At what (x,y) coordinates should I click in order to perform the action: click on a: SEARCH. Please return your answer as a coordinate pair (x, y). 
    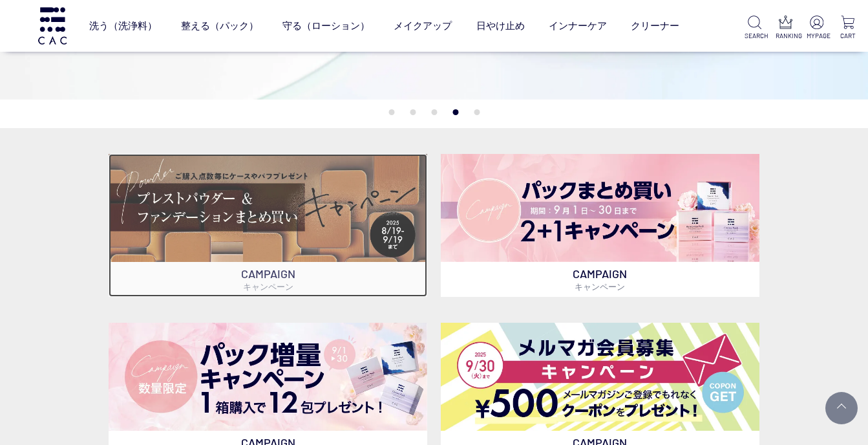
    Looking at the image, I should click on (754, 28).